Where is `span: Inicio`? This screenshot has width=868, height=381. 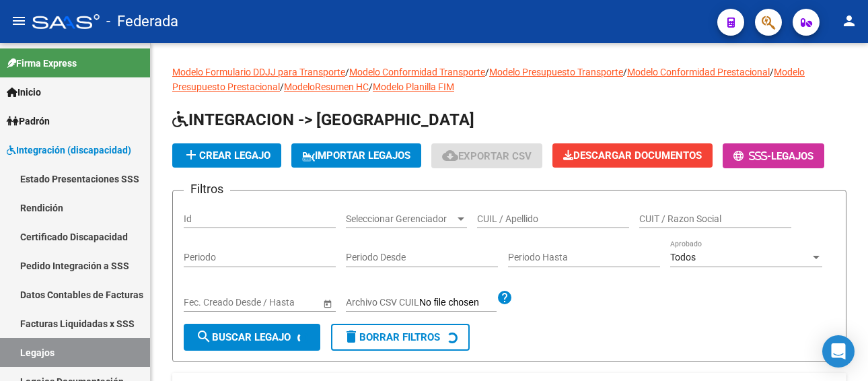
span: Inicio is located at coordinates (24, 92).